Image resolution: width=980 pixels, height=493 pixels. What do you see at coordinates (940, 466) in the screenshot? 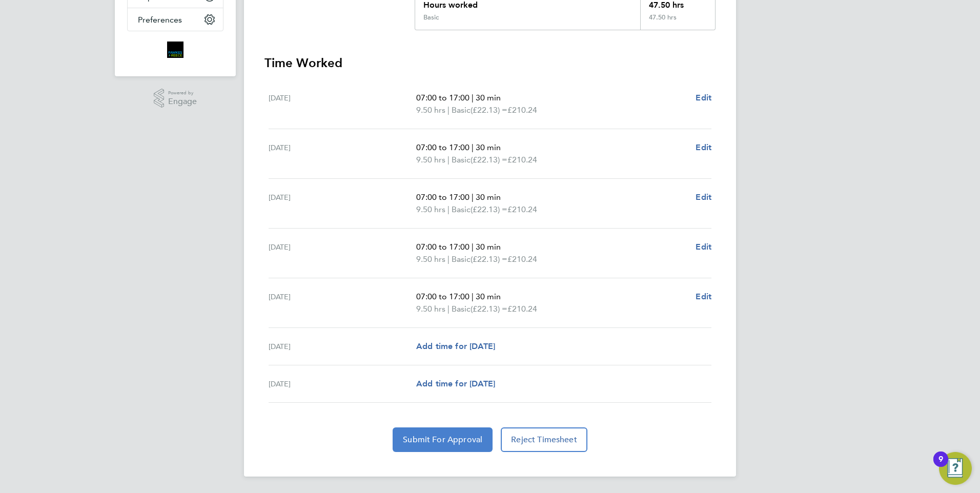
I see `div: 9` at bounding box center [940, 466].